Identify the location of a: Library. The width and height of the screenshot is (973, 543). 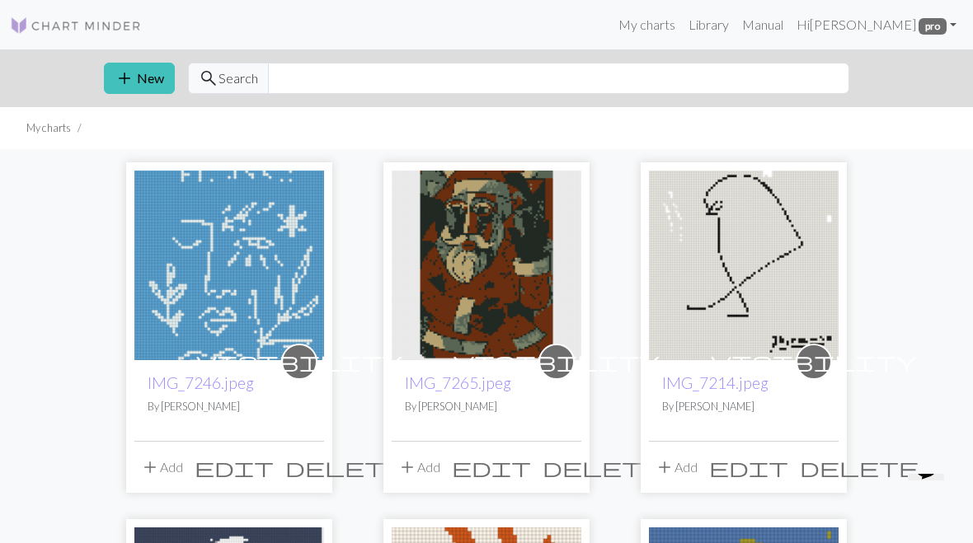
(708, 25).